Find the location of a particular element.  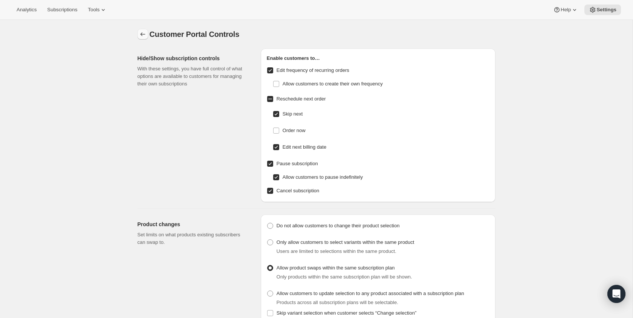

span: Order now is located at coordinates (294, 130).